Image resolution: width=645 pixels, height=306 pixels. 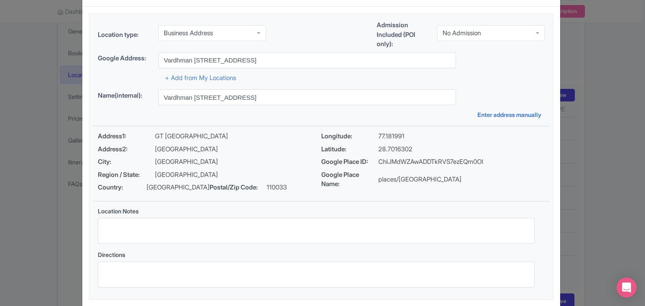 What do you see at coordinates (403, 35) in the screenshot?
I see `label: Admission Included (POI only):` at bounding box center [403, 35].